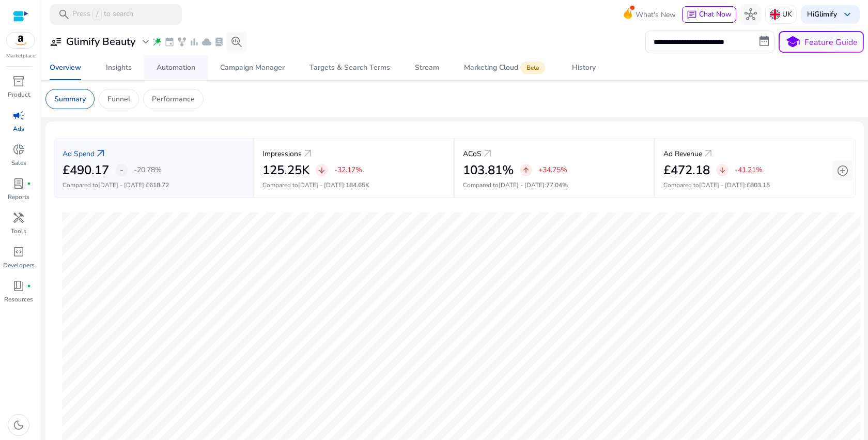 The width and height of the screenshot is (868, 440). Describe the element at coordinates (157, 42) in the screenshot. I see `span: wand_stars` at that location.